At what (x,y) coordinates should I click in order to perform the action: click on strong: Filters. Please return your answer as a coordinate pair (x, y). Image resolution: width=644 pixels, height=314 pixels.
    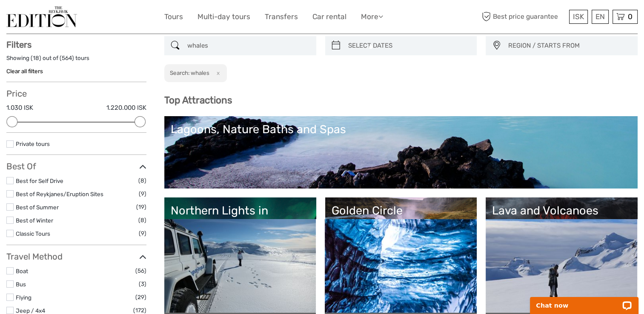
    Looking at the image, I should click on (19, 45).